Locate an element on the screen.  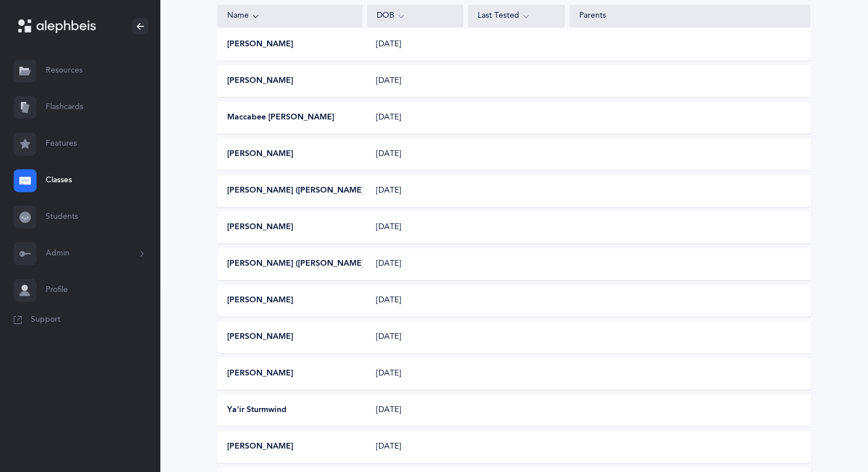
div: DOB is located at coordinates (415, 16).